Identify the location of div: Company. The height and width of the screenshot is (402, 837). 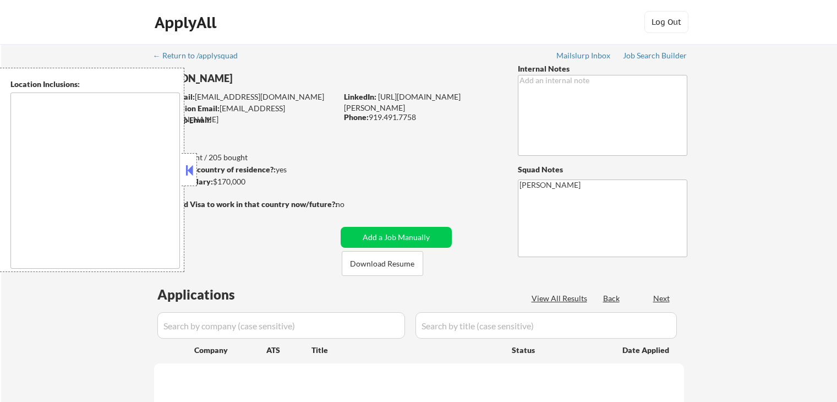
(230, 350).